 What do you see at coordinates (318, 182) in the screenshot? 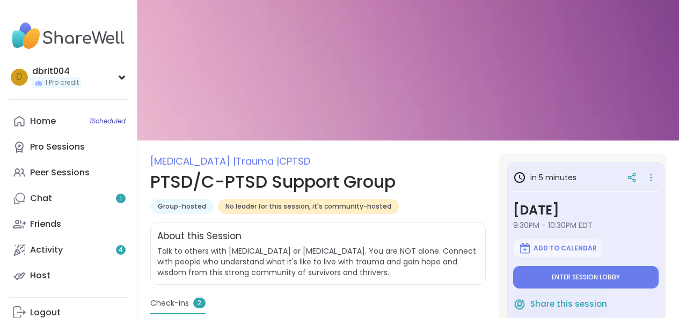
I see `h1: PTSD/C-PTSD Support Group` at bounding box center [318, 182].